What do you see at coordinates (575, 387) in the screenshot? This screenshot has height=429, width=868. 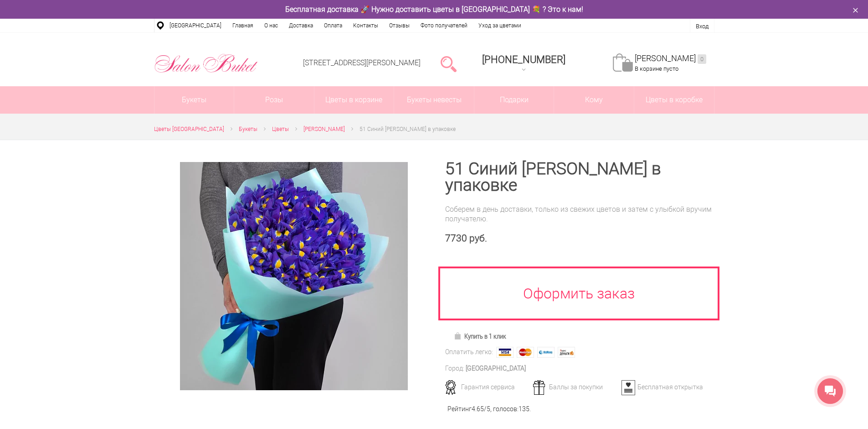 I see `div: Баллы за покупки` at bounding box center [575, 387].